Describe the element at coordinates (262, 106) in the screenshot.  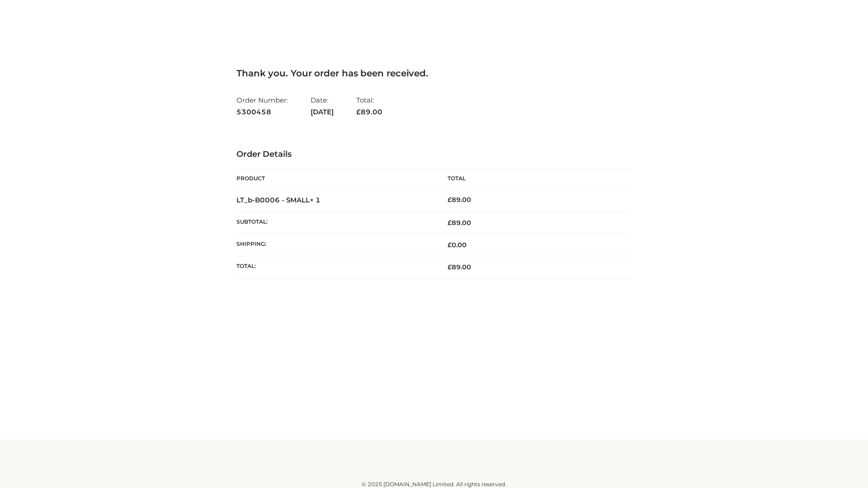
I see `li: Order Number:` at that location.